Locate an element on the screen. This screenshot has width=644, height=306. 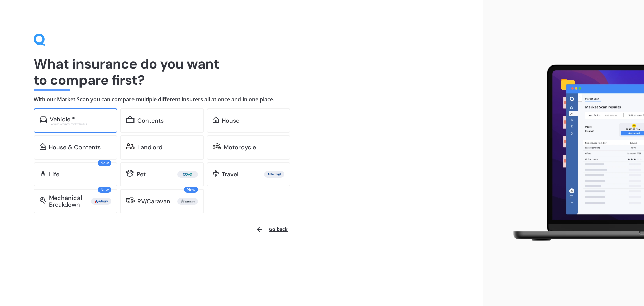
img: motorbike.c49f395e5a6966510904.svg is located at coordinates (216, 146).